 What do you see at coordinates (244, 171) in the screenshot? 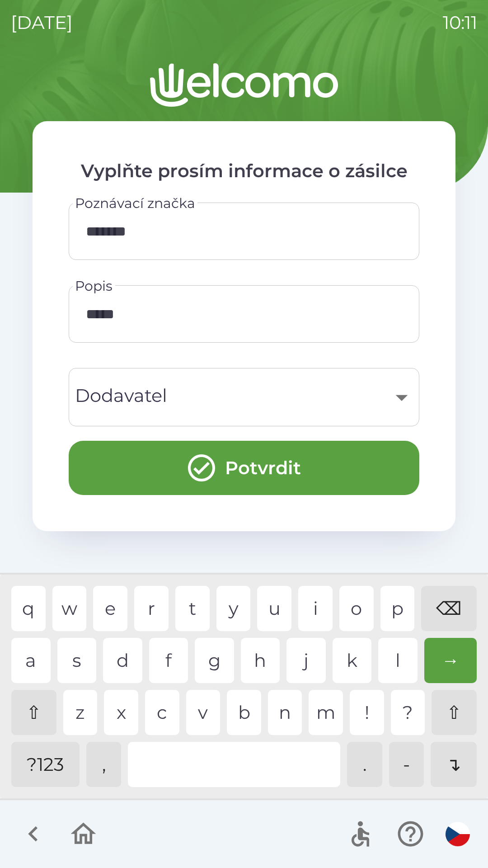
I see `p: Vyplňte prosím informace o zásilce` at bounding box center [244, 171].